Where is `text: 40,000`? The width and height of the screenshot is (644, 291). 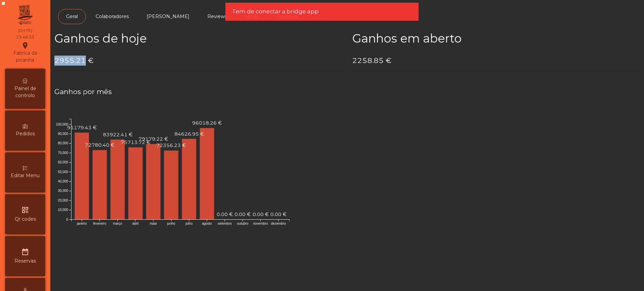 text: 40,000 is located at coordinates (62, 182).